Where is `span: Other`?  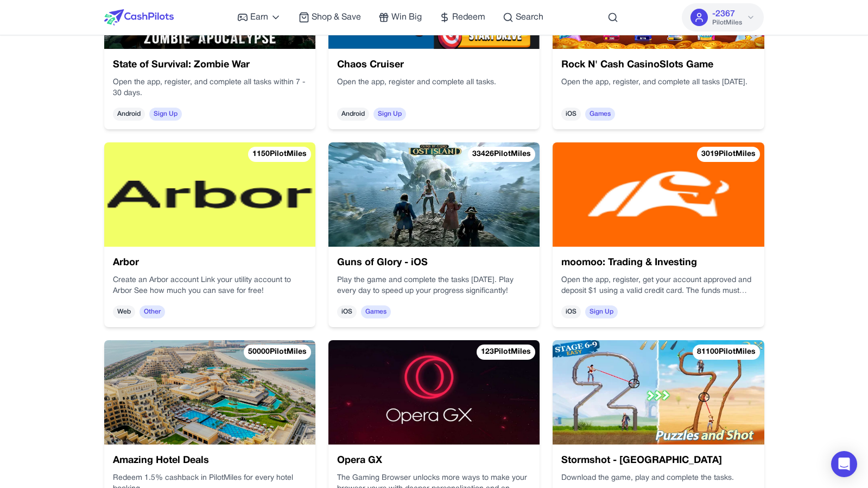
span: Other is located at coordinates (152, 311).